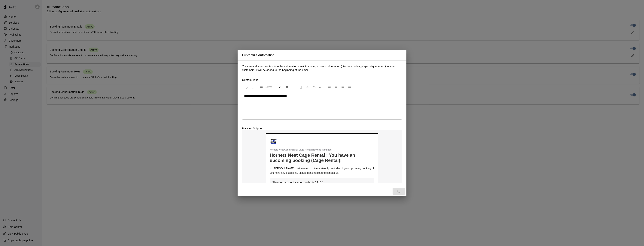  I want to click on button: Left Align, so click(329, 87).